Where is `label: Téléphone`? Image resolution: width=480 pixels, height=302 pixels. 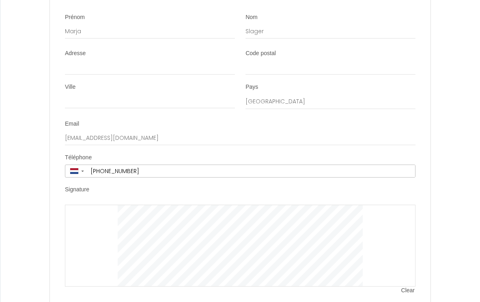 label: Téléphone is located at coordinates (78, 158).